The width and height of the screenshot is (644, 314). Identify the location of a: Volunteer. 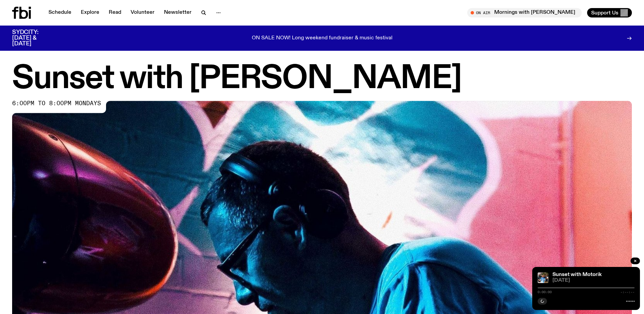
(142, 13).